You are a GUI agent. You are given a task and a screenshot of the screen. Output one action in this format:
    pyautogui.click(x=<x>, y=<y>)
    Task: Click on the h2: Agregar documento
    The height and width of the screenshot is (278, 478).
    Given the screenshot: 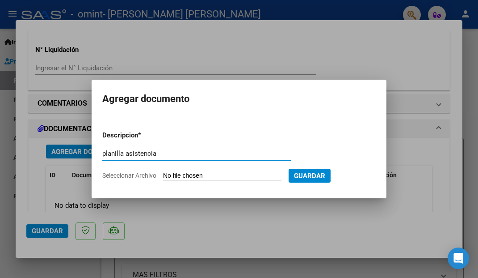 What is the action you would take?
    pyautogui.click(x=239, y=99)
    